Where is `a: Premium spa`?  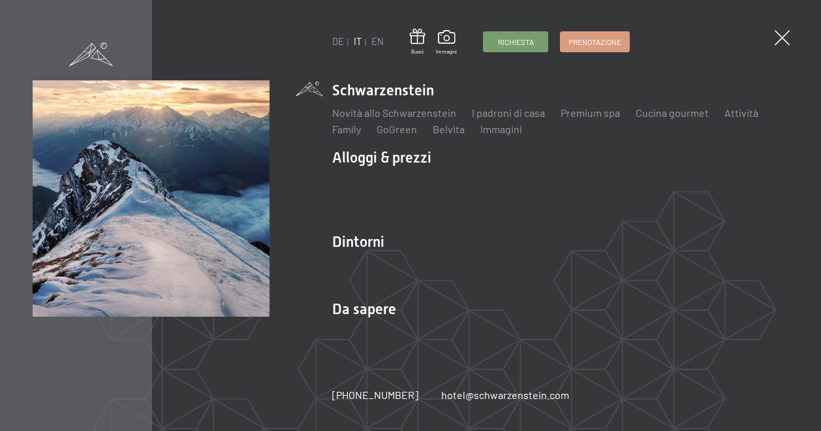 a: Premium spa is located at coordinates (590, 112).